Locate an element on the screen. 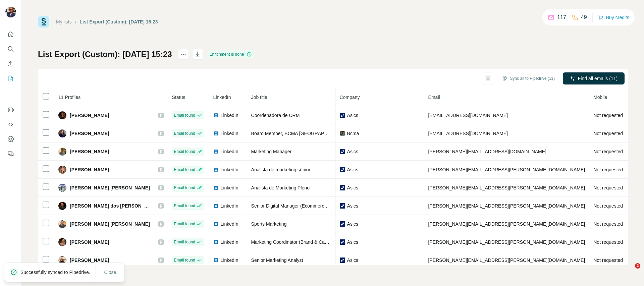  span: Email is located at coordinates (434, 97).